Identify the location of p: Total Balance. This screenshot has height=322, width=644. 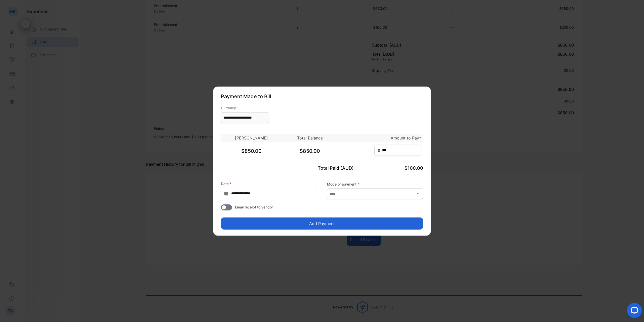
(310, 138).